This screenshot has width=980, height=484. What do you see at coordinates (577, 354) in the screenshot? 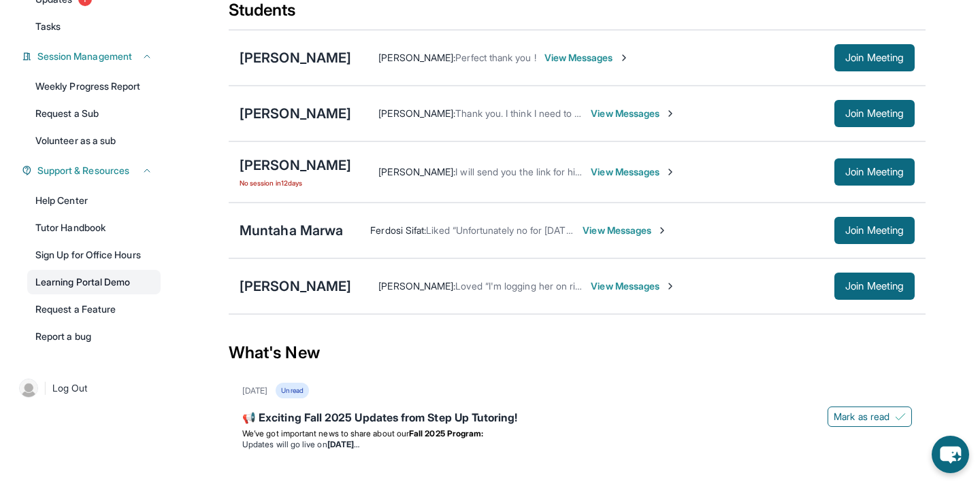
I see `div: What's New` at bounding box center [577, 354].